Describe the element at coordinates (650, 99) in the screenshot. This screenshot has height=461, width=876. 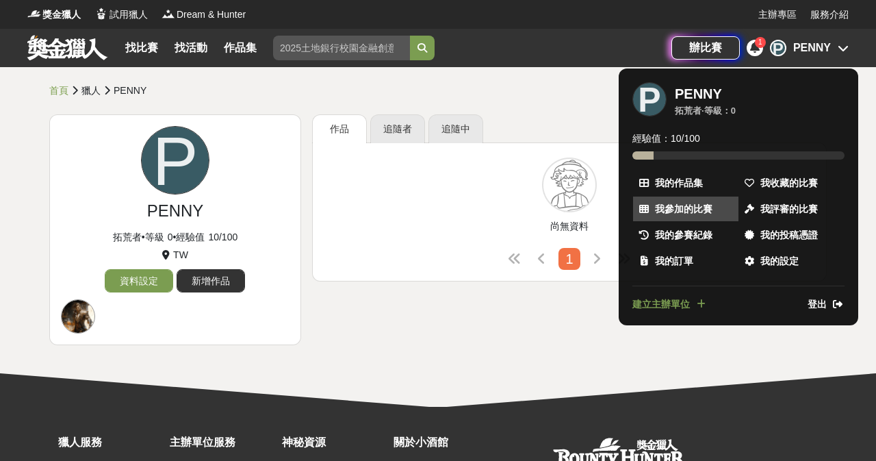
I see `div: P` at that location.